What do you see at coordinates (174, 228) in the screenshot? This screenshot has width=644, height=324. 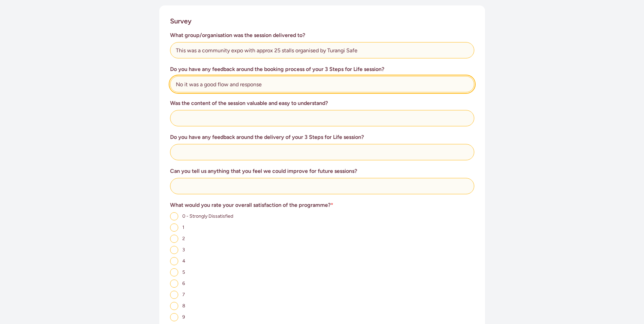 I see `input: 1` at bounding box center [174, 228].